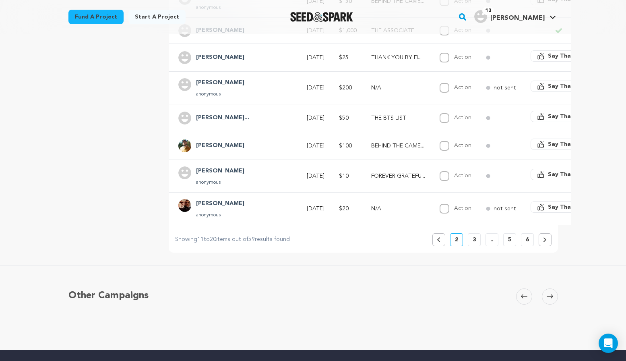 This screenshot has height=361, width=626. What do you see at coordinates (515, 16) in the screenshot?
I see `a: Steve S.'s Profile` at bounding box center [515, 16].